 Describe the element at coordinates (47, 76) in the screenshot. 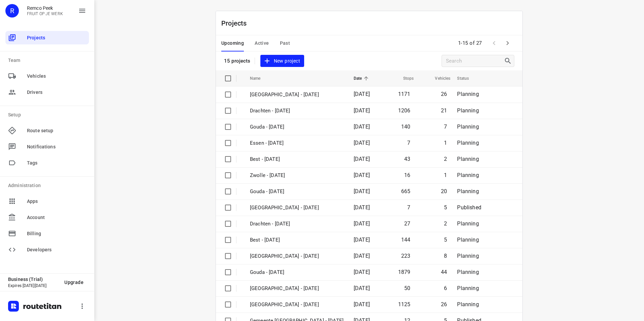

I see `div: Vehicles` at that location.